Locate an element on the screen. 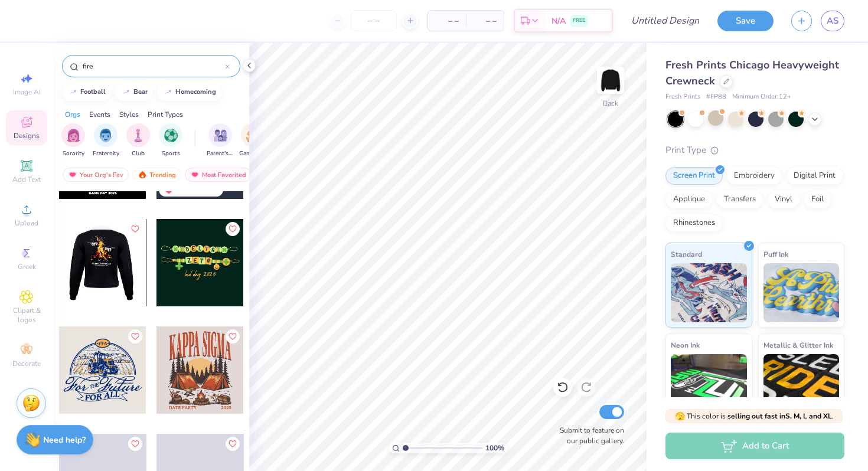 The height and width of the screenshot is (471, 868). input: Try "Alpha" is located at coordinates (153, 66).